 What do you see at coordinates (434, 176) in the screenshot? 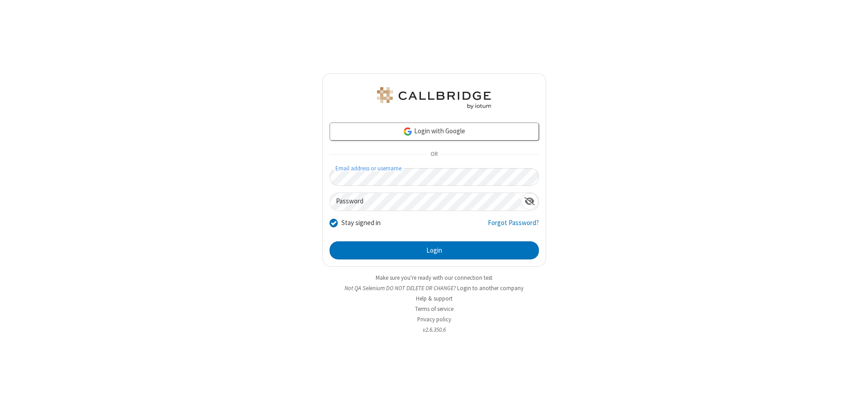
I see `input: Email address or username` at bounding box center [434, 176].